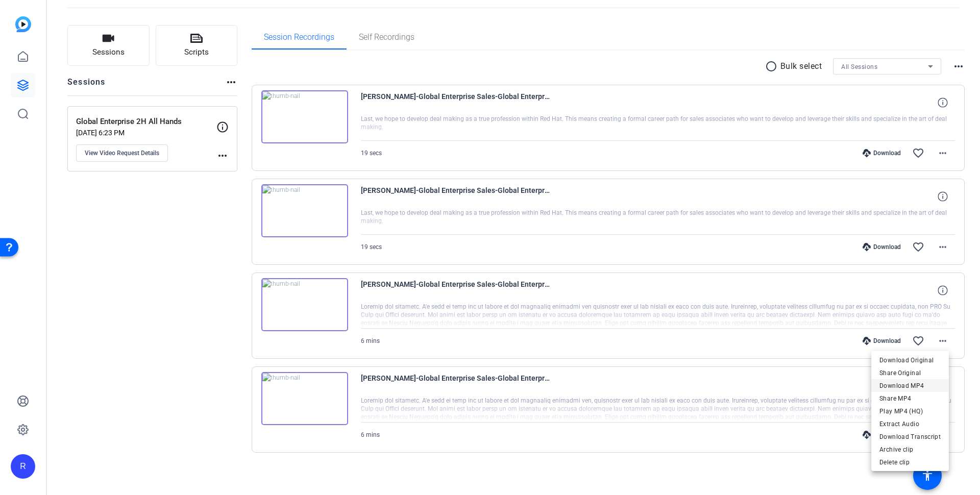  I want to click on span: Download Original, so click(911, 360).